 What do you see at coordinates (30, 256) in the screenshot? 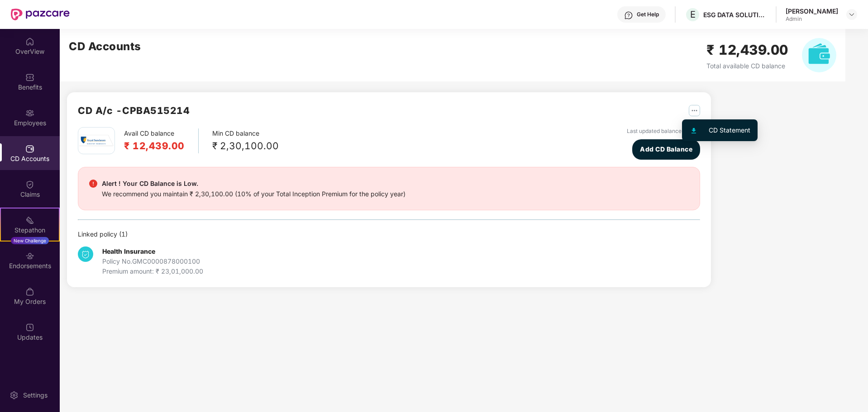
I see `img: svg+xml;base64,PHN2ZyBpZD0iRW5kb3JzZW1lbnRzIiB4bWxucz0iaHR0cDovL3d3dy53My5vcmcvMjAwMC9zdmciIHdpZH...` at bounding box center [30, 256].